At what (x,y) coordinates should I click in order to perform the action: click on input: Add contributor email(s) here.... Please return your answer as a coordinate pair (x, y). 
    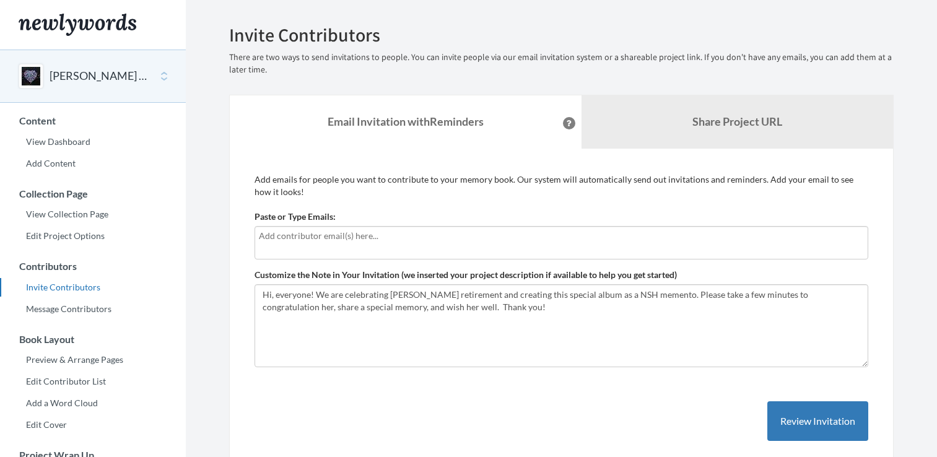
    Looking at the image, I should click on (561, 236).